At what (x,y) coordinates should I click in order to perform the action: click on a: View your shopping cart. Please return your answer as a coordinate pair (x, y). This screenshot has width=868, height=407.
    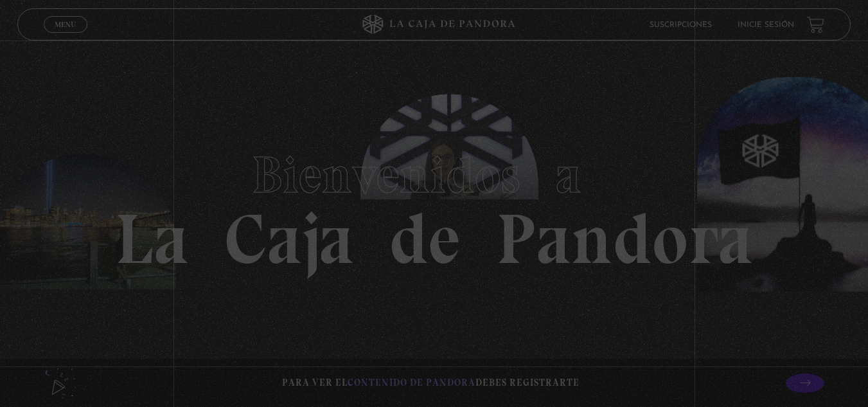
    Looking at the image, I should click on (815, 24).